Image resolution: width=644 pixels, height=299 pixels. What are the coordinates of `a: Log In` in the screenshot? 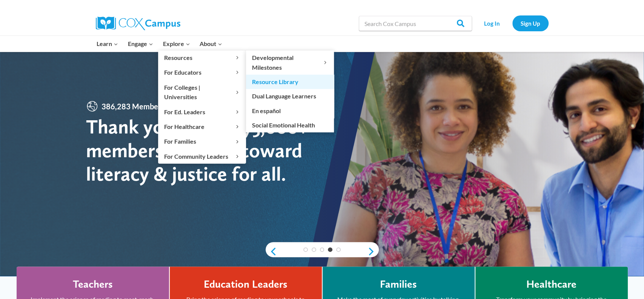 It's located at (492, 23).